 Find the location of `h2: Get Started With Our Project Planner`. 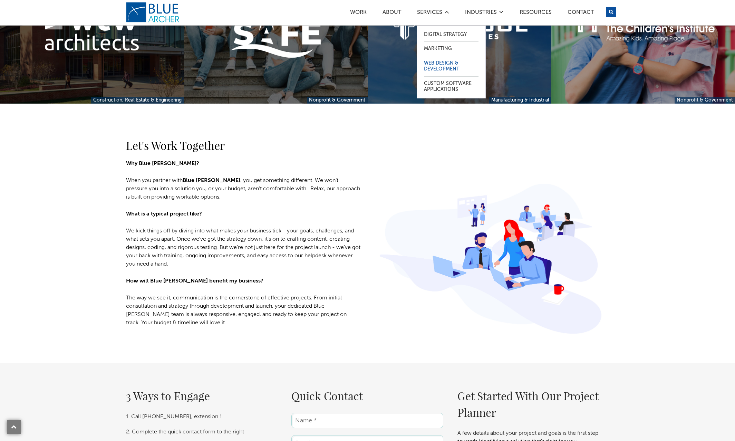

h2: Get Started With Our Project Planner is located at coordinates (533, 404).